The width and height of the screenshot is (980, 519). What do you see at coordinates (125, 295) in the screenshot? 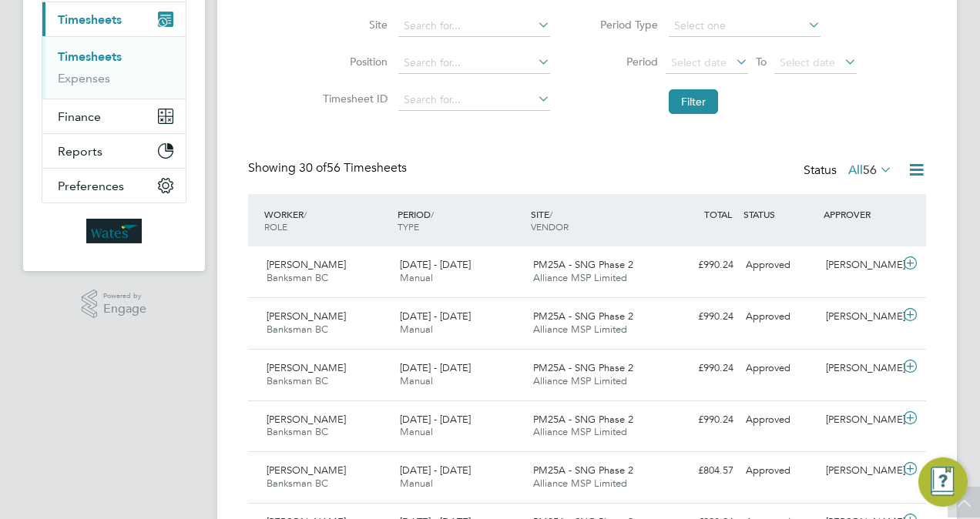
I see `span: Powered by` at bounding box center [125, 295].